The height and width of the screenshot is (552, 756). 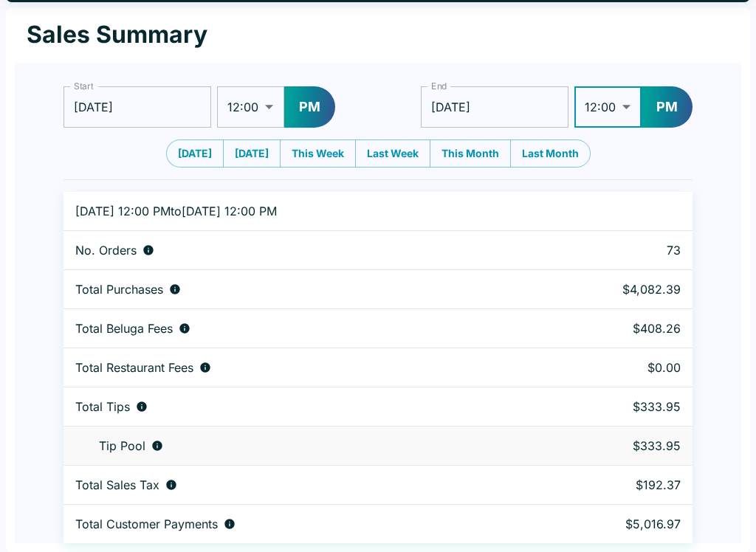 I want to click on p: Total Purchases, so click(x=119, y=289).